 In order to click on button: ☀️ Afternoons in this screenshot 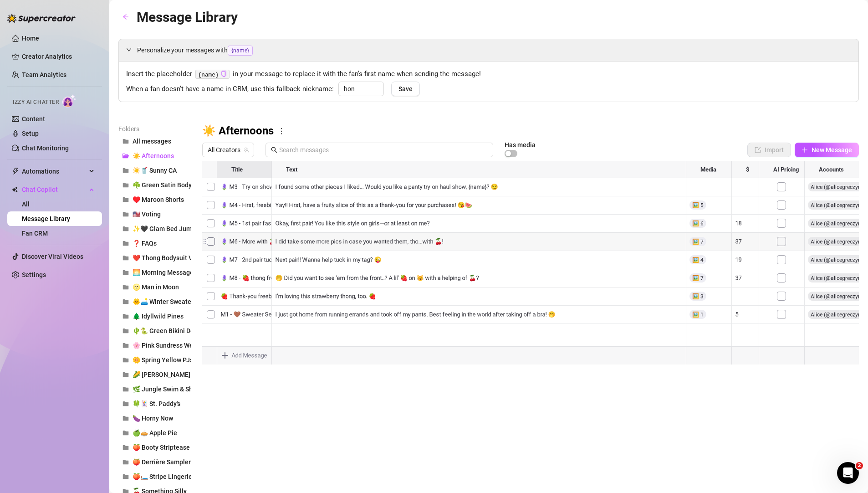, I will do `click(155, 156)`.